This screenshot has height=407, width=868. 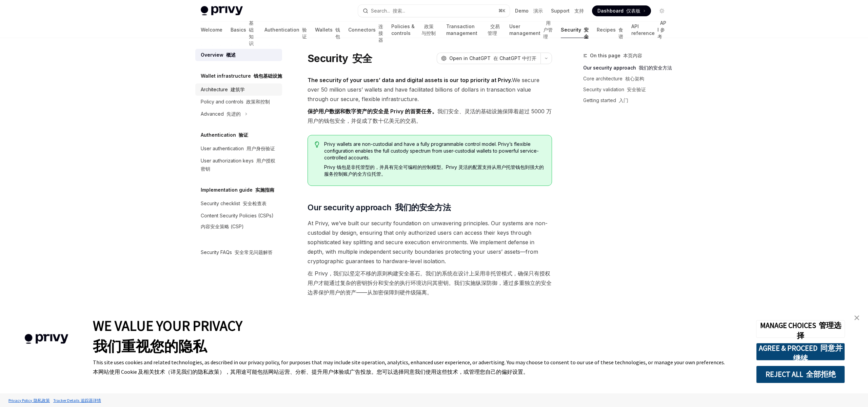 What do you see at coordinates (261, 148) in the screenshot?
I see `font: 用户身份验证` at bounding box center [261, 148].